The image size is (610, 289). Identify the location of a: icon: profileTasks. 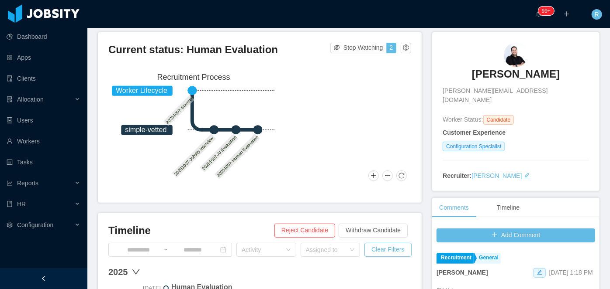
(43, 162).